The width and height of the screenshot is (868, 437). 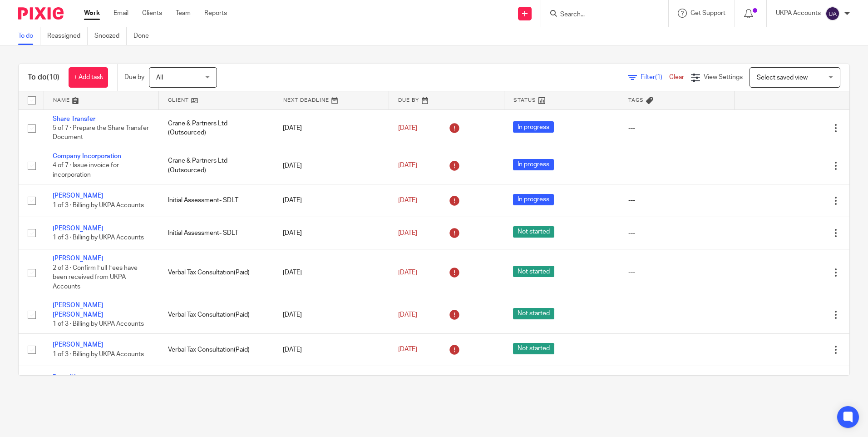 I want to click on span: (10), so click(x=53, y=77).